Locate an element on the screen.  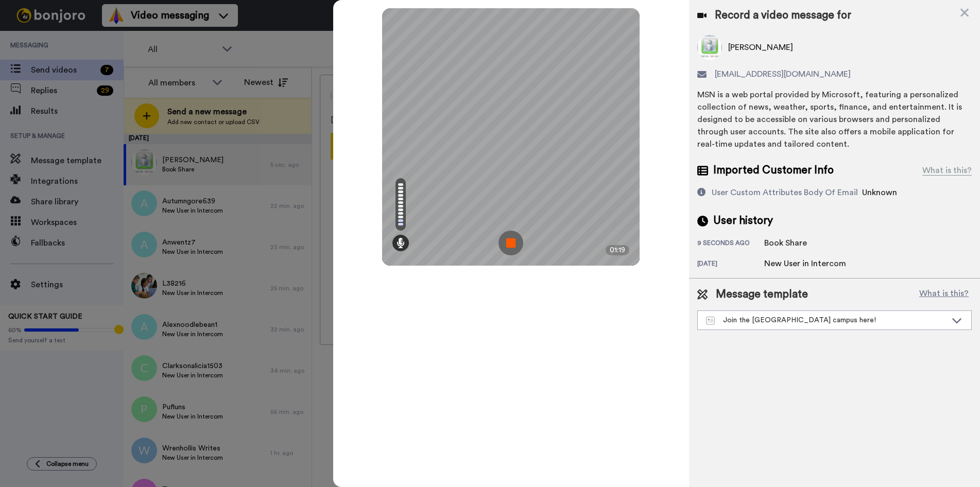
span: Message template is located at coordinates (761, 295).